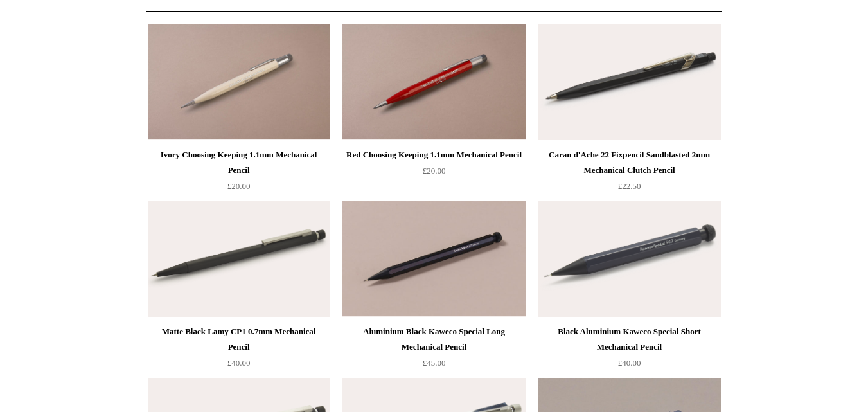  Describe the element at coordinates (434, 259) in the screenshot. I see `a: Aluminium Black Kaweco Special Long Mechanical Pencil Aluminium Black Kaweco Special Long Mechani...` at that location.